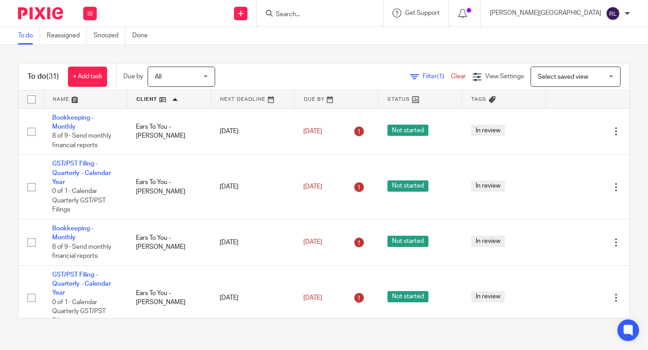 Image resolution: width=648 pixels, height=350 pixels. What do you see at coordinates (109, 36) in the screenshot?
I see `a: Snoozed` at bounding box center [109, 36].